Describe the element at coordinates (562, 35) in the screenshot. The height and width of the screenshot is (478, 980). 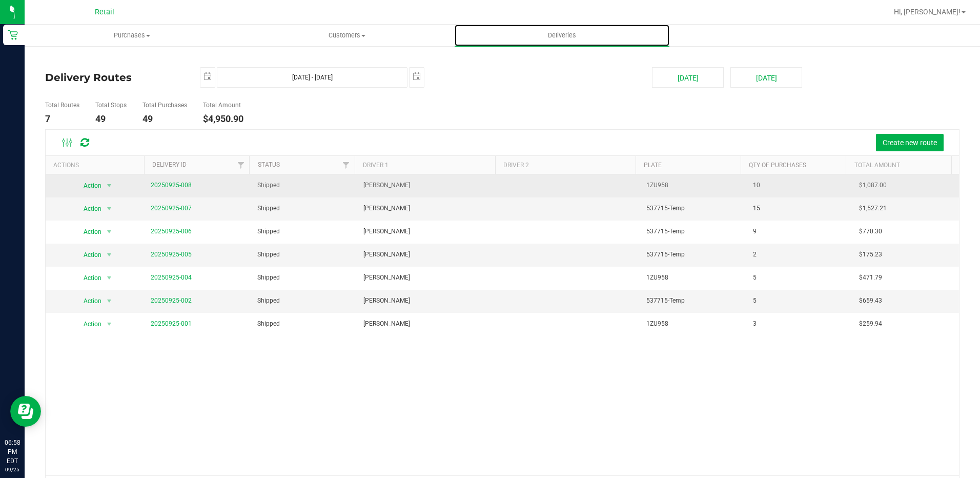
I see `a: Deliveries` at that location.